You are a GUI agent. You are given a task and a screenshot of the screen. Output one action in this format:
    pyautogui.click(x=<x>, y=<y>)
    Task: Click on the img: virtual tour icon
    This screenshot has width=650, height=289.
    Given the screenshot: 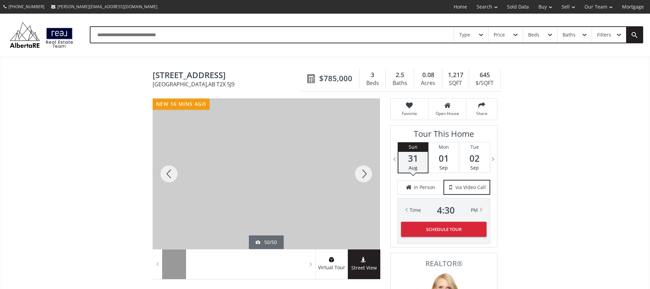 What is the action you would take?
    pyautogui.click(x=332, y=260)
    